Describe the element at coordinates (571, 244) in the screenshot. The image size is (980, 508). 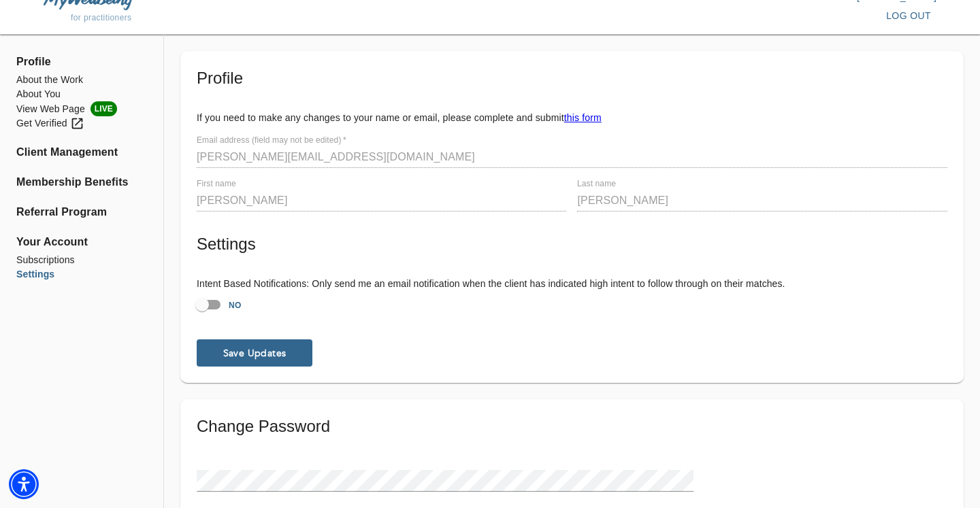
I see `h5: Settings` at that location.